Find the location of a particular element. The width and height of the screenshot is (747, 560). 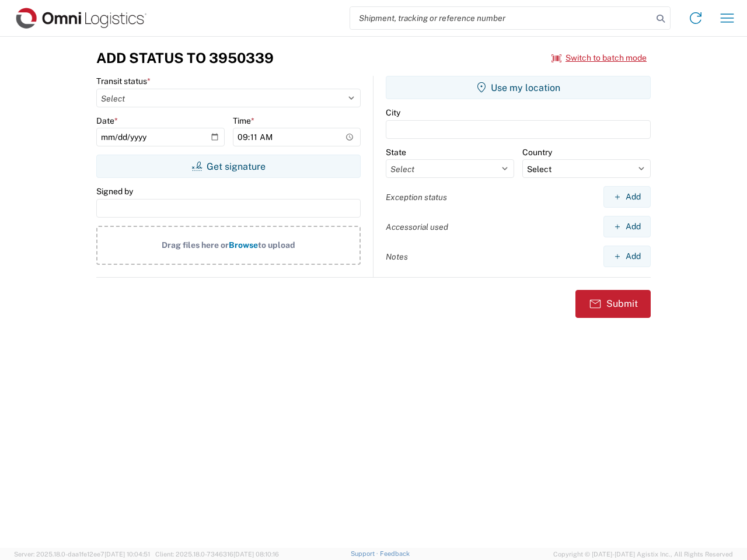

label: City is located at coordinates (393, 113).